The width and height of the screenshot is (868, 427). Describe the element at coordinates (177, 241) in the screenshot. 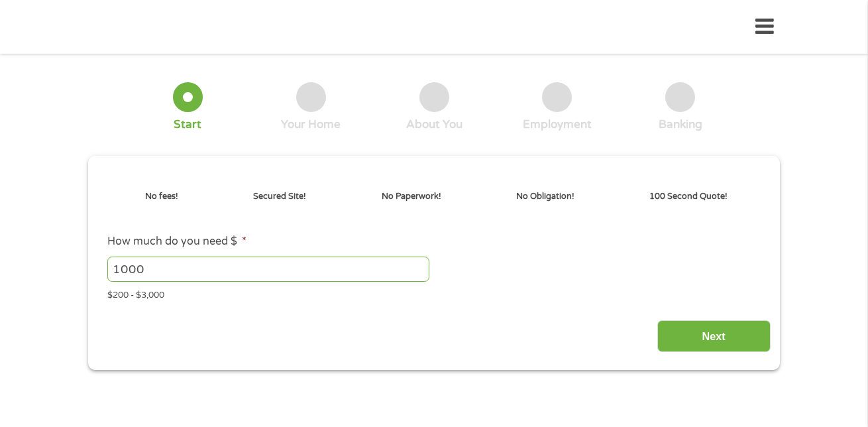

I see `label: How much do you need $` at that location.